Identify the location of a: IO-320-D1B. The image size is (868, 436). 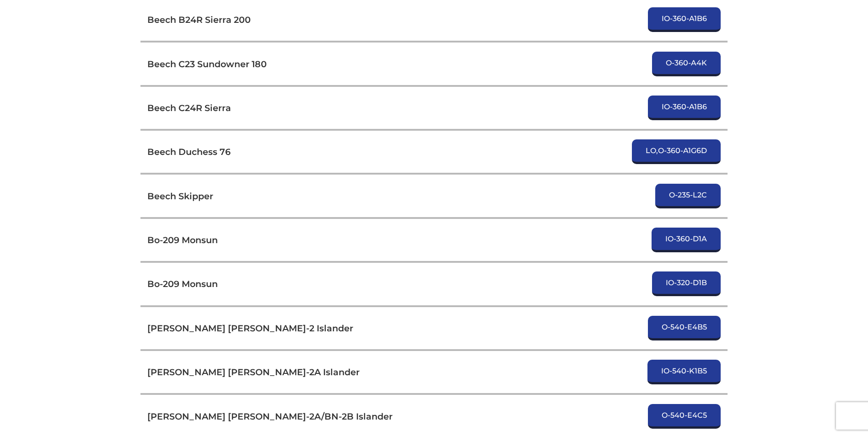
(686, 284).